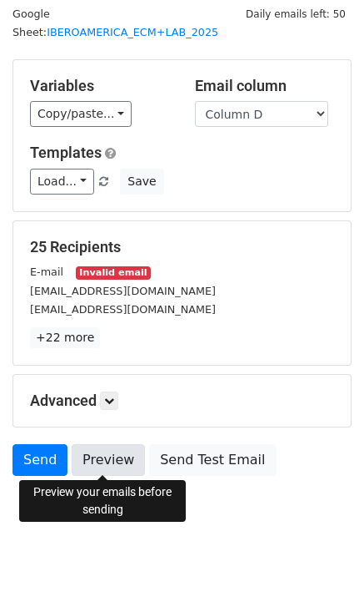  What do you see at coordinates (47, 271) in the screenshot?
I see `small: E-mail` at bounding box center [47, 271].